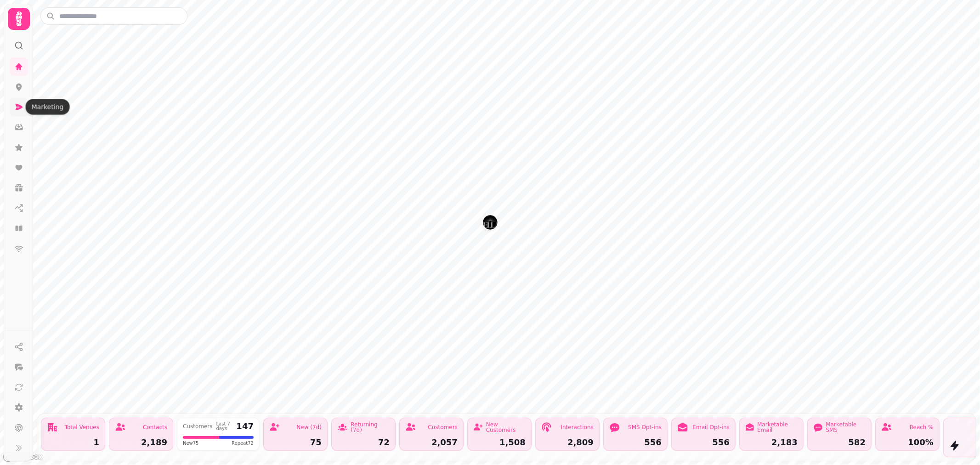 The image size is (980, 465). Describe the element at coordinates (191, 443) in the screenshot. I see `span: New 75` at that location.